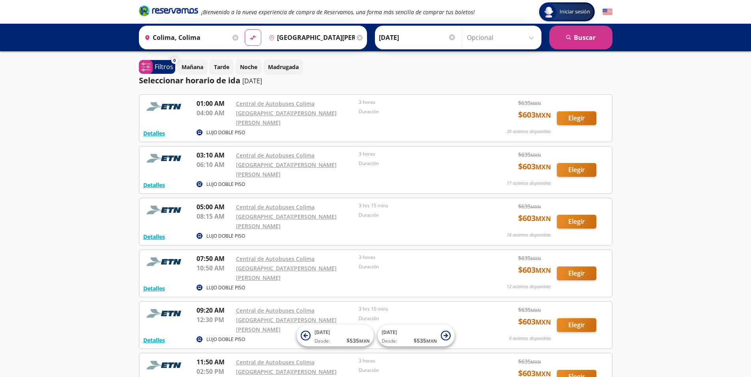 The width and height of the screenshot is (751, 377). I want to click on p: 3 hrs 10 mins, so click(418, 309).